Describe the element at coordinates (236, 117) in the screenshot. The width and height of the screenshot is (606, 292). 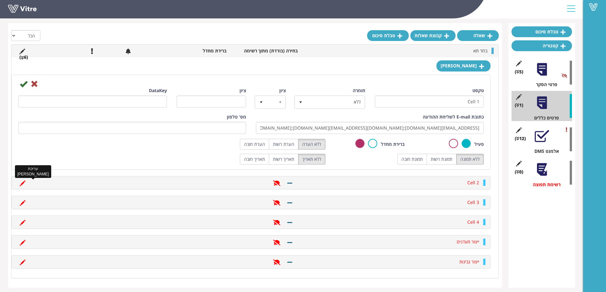
I see `label: מס' טלפון` at that location.